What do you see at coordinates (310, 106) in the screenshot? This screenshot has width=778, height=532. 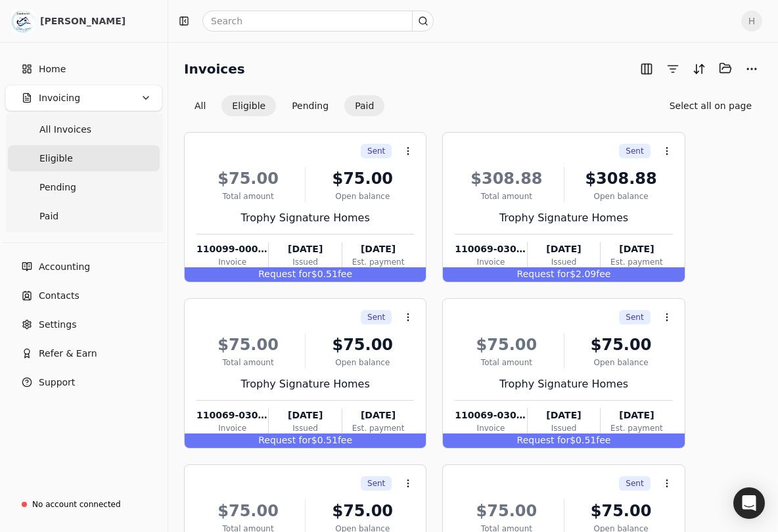 I see `button: Pending` at bounding box center [310, 106].